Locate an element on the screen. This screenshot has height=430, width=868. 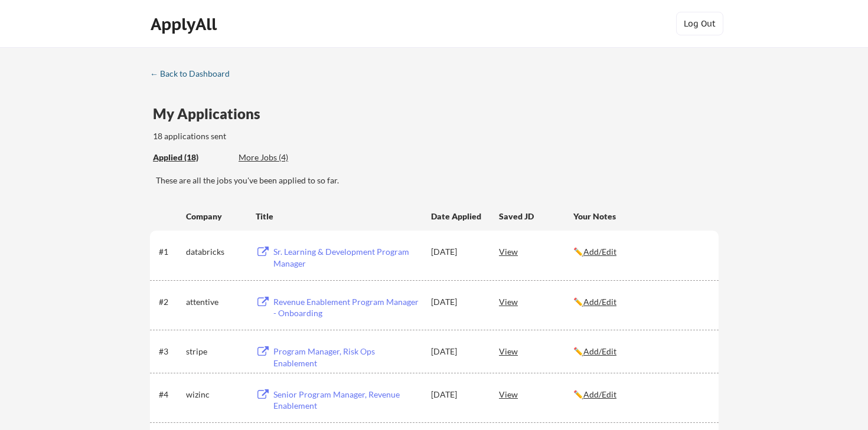
div: Your Notes is located at coordinates (641, 216).